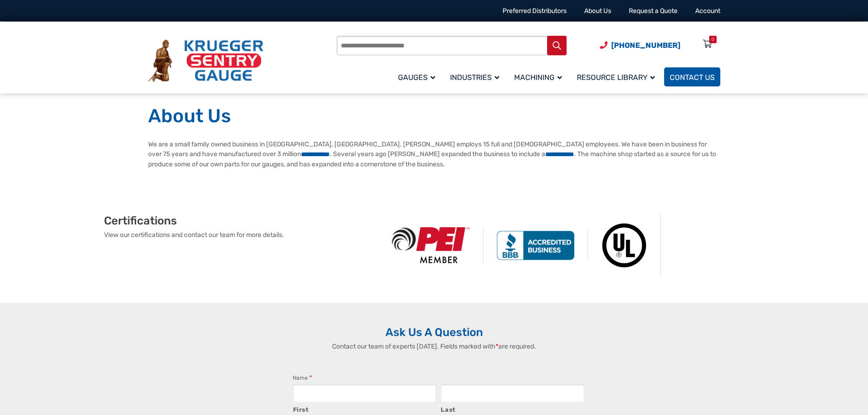 Image resolution: width=868 pixels, height=415 pixels. Describe the element at coordinates (534, 11) in the screenshot. I see `a: Preferred Distributors` at that location.